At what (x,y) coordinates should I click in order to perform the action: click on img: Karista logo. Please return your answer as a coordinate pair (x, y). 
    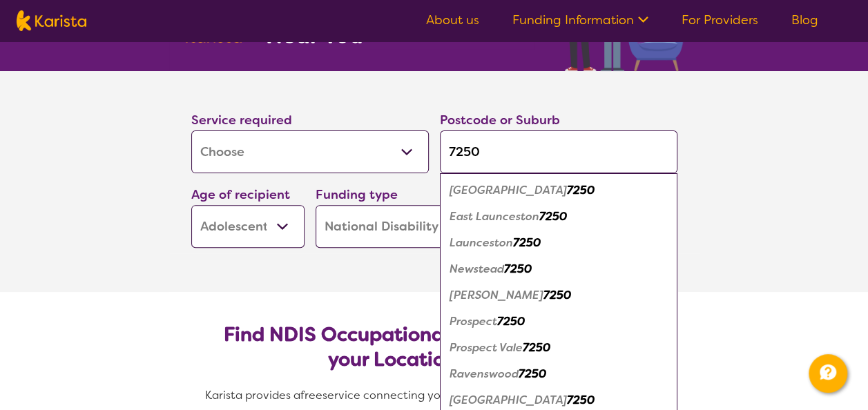
    Looking at the image, I should click on (51, 20).